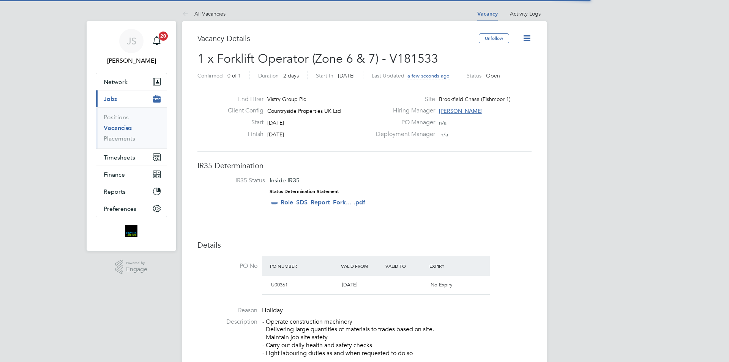 This screenshot has width=729, height=362. Describe the element at coordinates (210, 76) in the screenshot. I see `label: Confirmed` at that location.